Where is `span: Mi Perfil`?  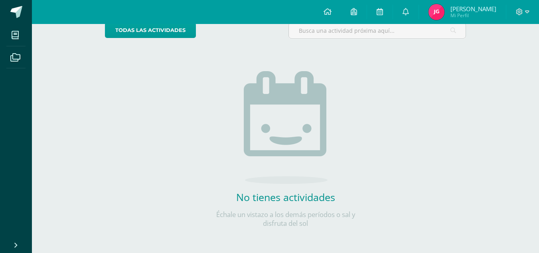
span: Mi Perfil is located at coordinates (473, 15).